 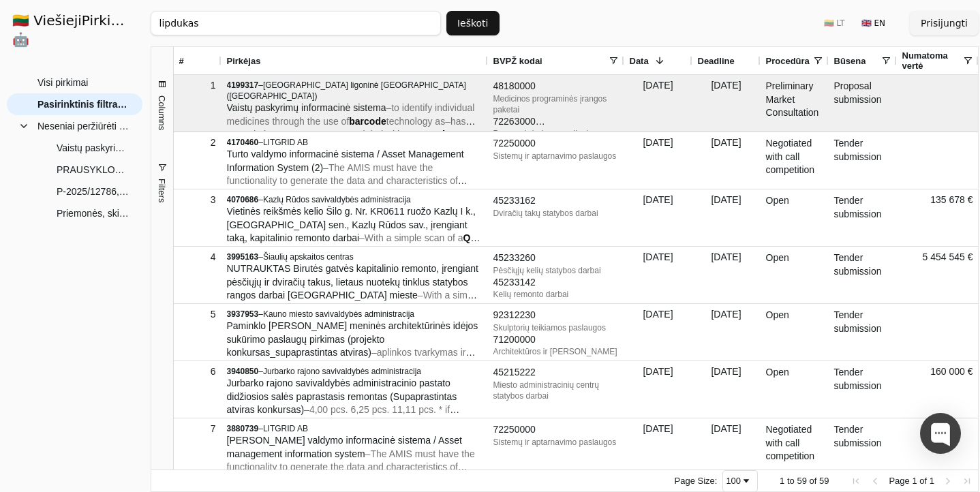 I want to click on span: PRAUSYKLOS IR OPERACINĖS PAPRASTASIS REMONTAS, so click(x=92, y=170).